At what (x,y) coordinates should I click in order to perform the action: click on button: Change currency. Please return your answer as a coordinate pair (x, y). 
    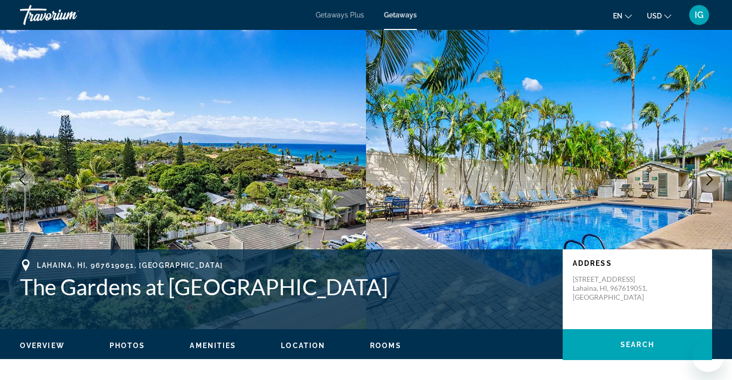
    Looking at the image, I should click on (659, 15).